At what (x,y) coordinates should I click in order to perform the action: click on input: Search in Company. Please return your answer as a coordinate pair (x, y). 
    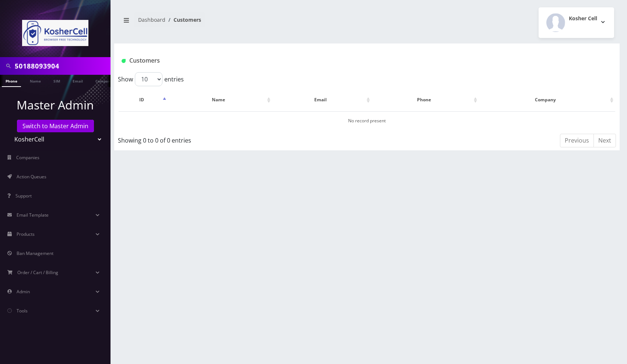
    Looking at the image, I should click on (61, 66).